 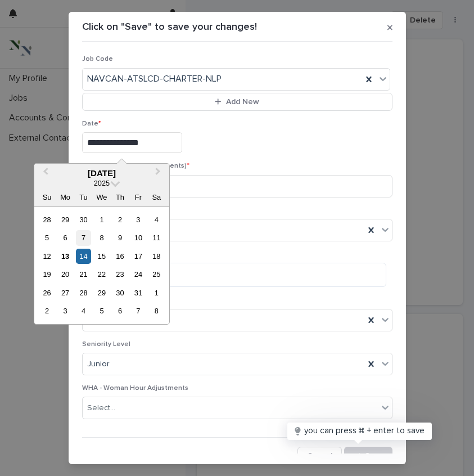 I want to click on div: Choose Tuesday, October 7th, 2025, so click(x=84, y=238).